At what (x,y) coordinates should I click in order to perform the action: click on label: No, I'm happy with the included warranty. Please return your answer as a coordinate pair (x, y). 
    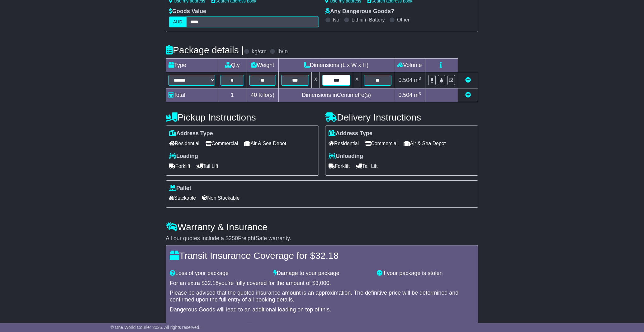
    Looking at the image, I should click on (305, 326).